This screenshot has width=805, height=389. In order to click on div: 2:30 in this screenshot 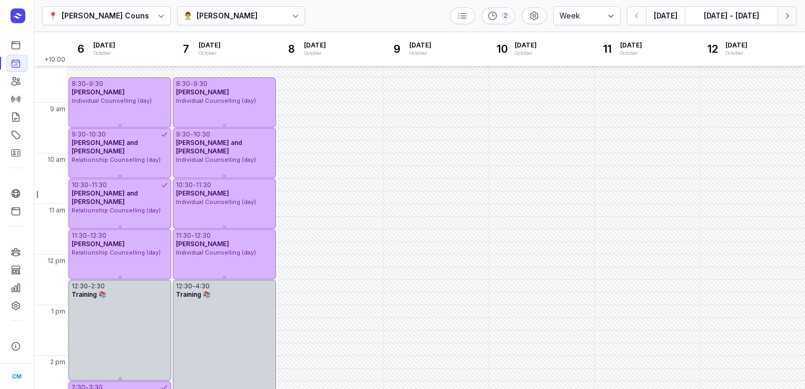, I will do `click(98, 286)`.